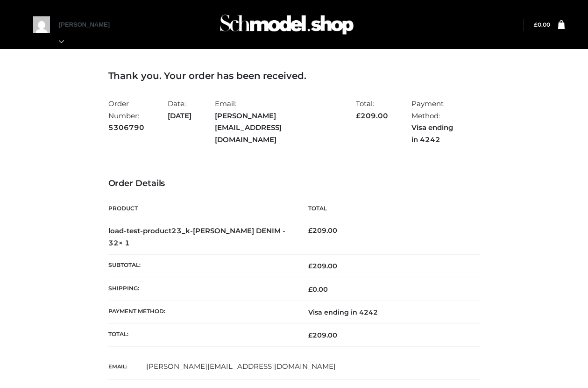  I want to click on th: Total:, so click(201, 335).